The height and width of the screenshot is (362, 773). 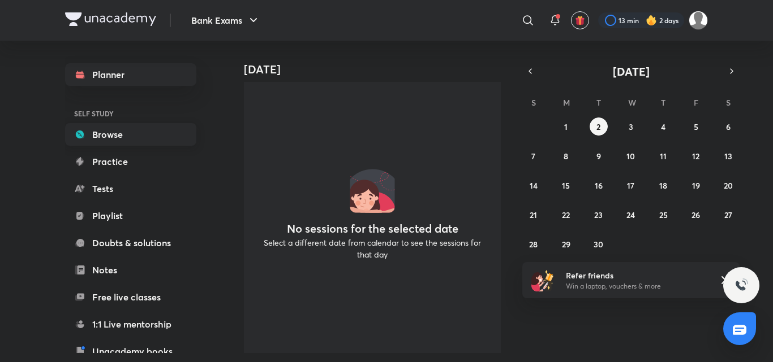 I want to click on button: September 26, 2025, so click(x=696, y=215).